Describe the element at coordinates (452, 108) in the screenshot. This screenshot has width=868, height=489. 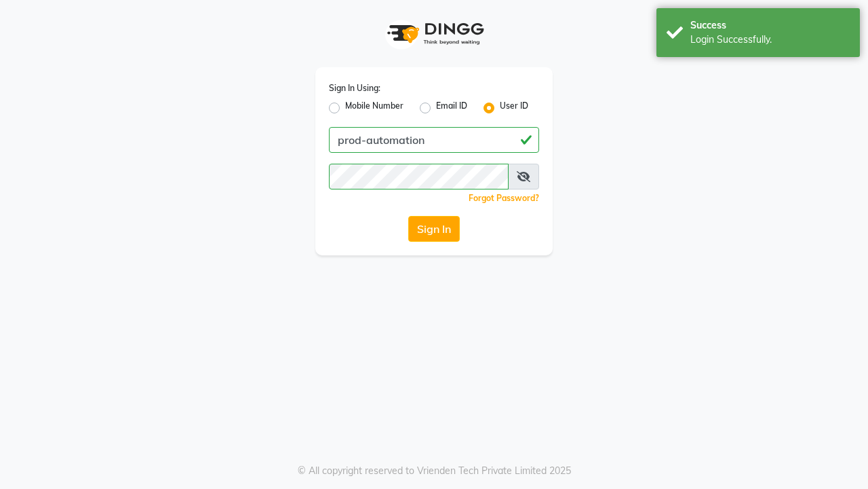
I see `label: Email ID` at that location.